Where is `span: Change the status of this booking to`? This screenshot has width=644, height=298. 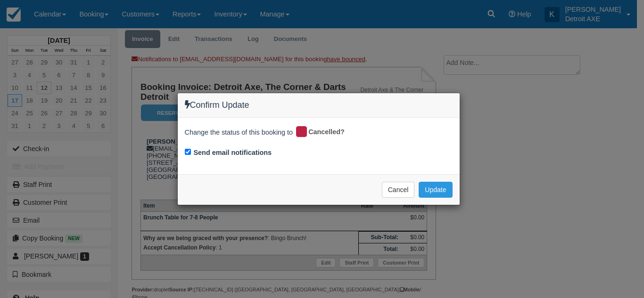 span: Change the status of this booking to is located at coordinates (239, 134).